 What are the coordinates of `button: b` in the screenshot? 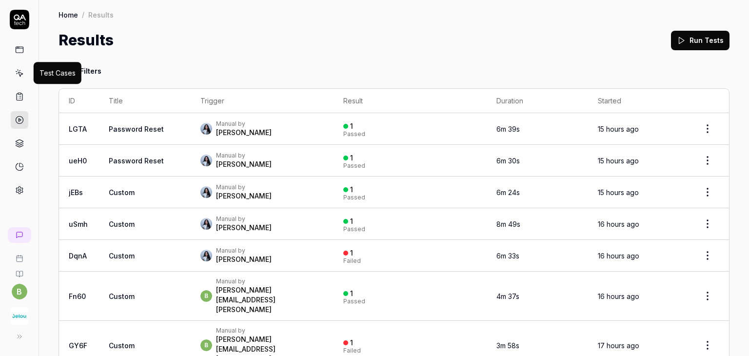 It's located at (19, 292).